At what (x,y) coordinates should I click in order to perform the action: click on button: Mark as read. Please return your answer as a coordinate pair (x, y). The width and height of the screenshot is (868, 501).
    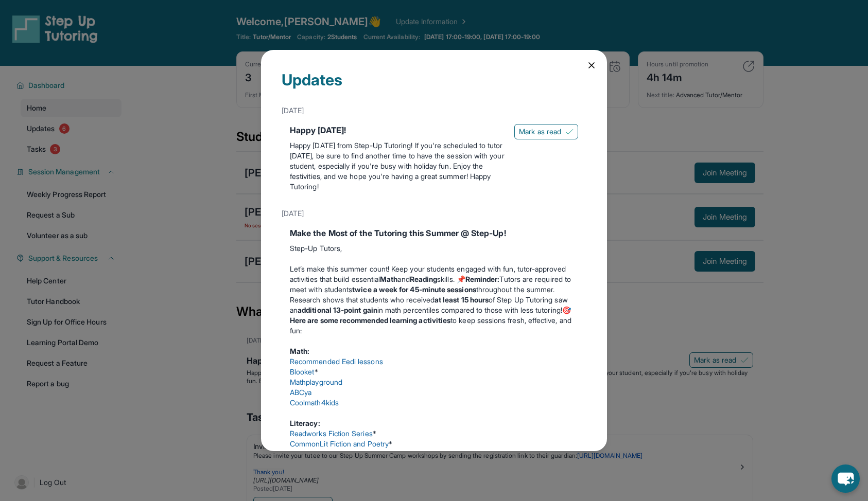
    Looking at the image, I should click on (546, 132).